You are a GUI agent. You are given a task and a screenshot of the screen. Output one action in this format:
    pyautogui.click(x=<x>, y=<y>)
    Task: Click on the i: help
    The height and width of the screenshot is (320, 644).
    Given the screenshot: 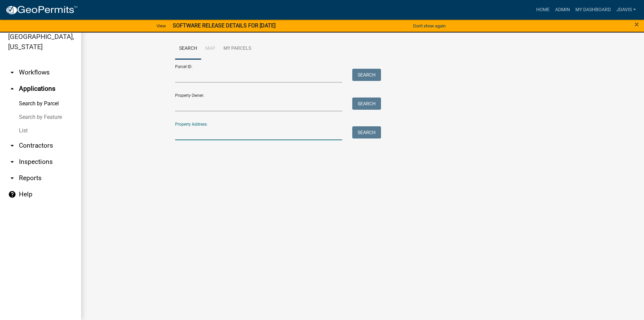 What is the action you would take?
    pyautogui.click(x=12, y=194)
    